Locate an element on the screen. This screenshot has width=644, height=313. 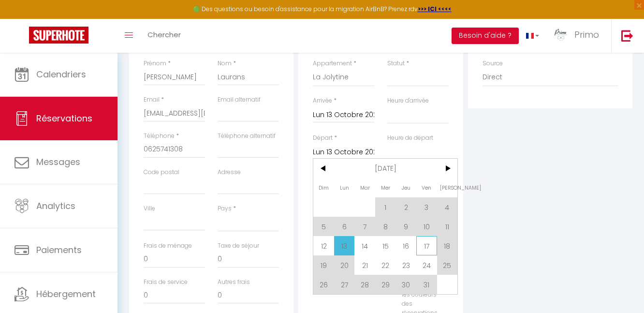
button: Besoin d'aide ? is located at coordinates (485, 36).